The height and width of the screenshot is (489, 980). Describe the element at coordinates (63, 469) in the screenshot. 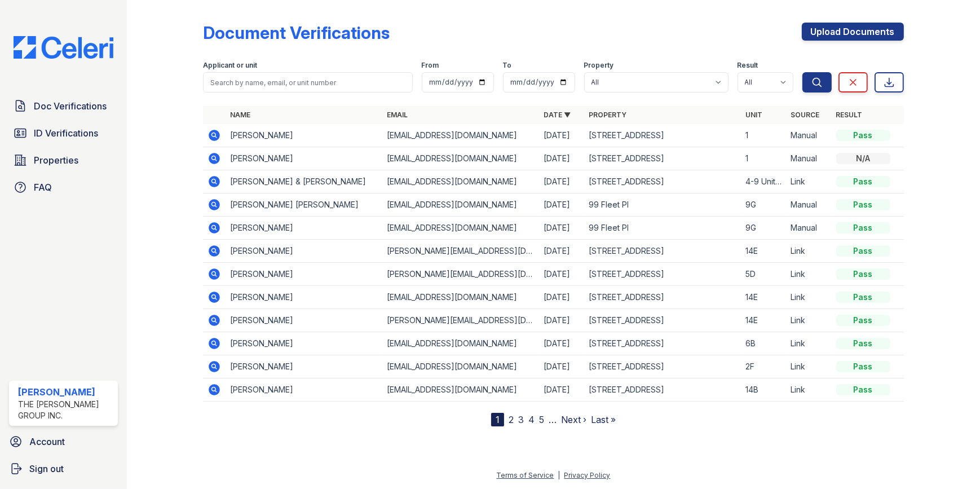

I see `a: Sign out` at that location.